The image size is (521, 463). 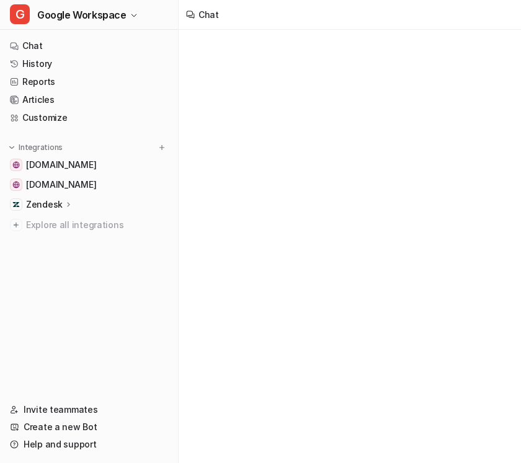 What do you see at coordinates (89, 64) in the screenshot?
I see `a: History` at bounding box center [89, 64].